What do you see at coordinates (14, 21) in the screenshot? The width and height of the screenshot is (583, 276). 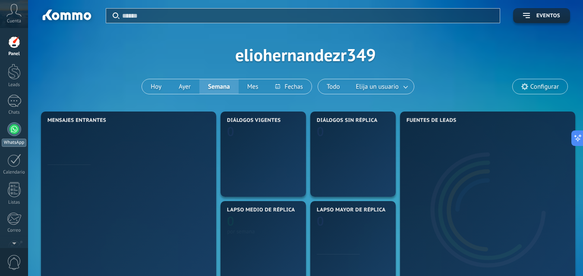 I see `span: Cuenta` at bounding box center [14, 21].